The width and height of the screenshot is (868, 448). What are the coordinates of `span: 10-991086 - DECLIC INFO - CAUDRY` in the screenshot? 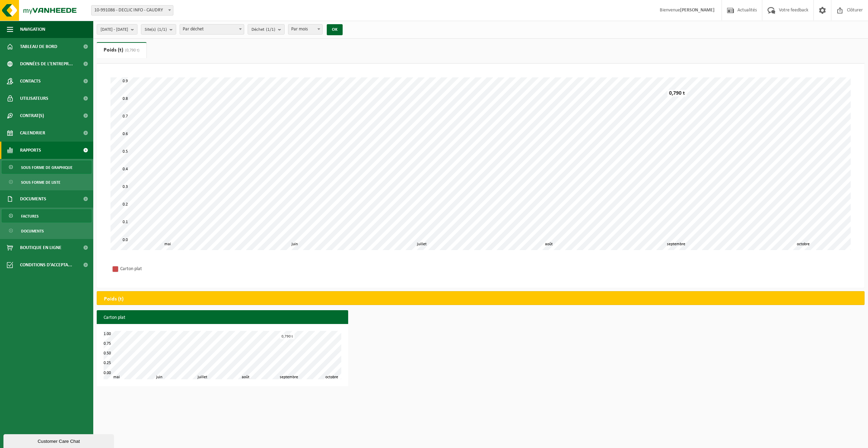 It's located at (132, 10).